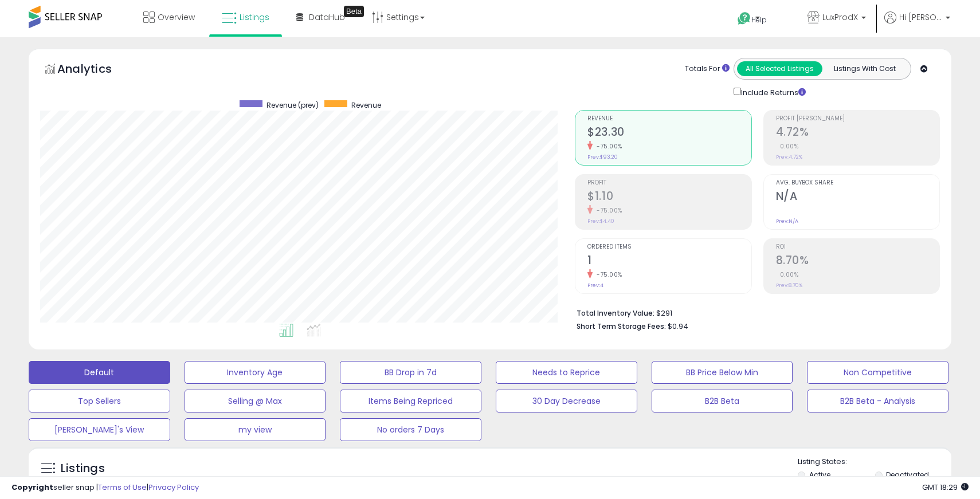 The width and height of the screenshot is (980, 499). What do you see at coordinates (722, 372) in the screenshot?
I see `button: BB Price Below Min` at bounding box center [722, 372].